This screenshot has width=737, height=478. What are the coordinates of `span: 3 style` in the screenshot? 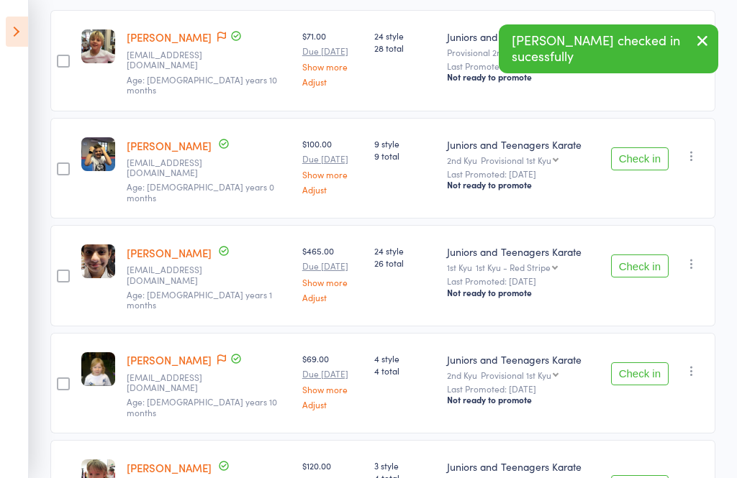 It's located at (405, 465).